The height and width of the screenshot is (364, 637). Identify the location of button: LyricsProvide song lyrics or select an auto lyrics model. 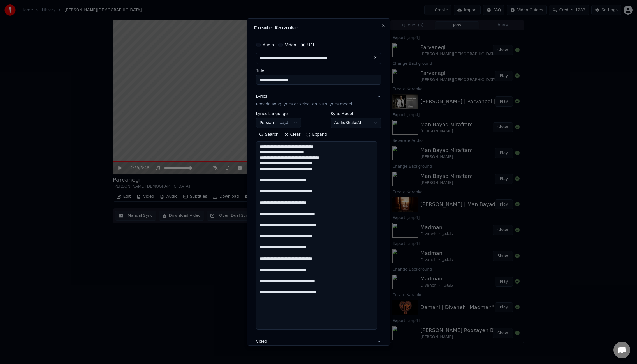
(318, 100).